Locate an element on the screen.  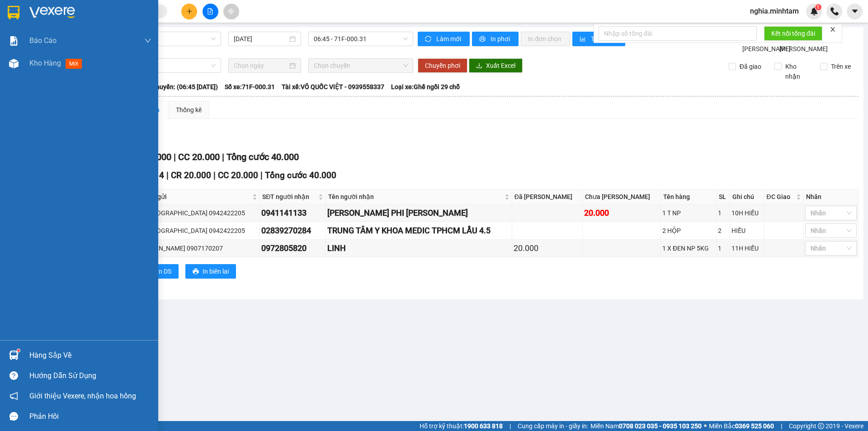
strong: 0708 023 035 - 0935 103 250 is located at coordinates (660, 426).